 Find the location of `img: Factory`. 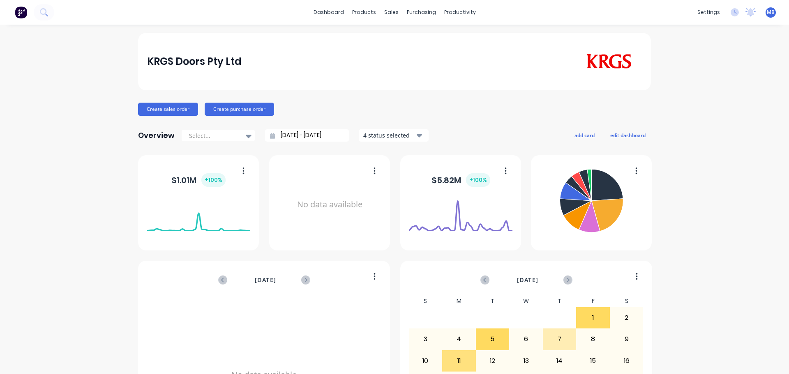

img: Factory is located at coordinates (21, 12).